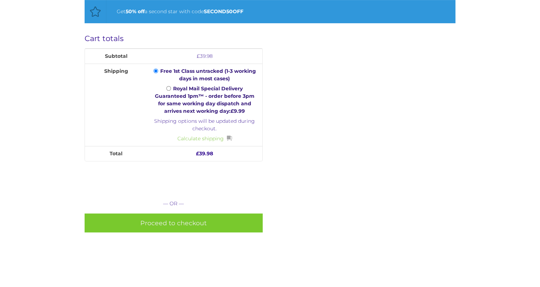  I want to click on b: 50% off, so click(135, 11).